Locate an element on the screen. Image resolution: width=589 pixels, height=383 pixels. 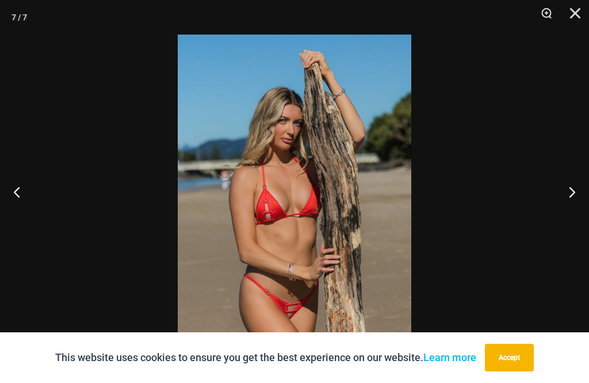
div: 7 / 7 is located at coordinates (19, 17).